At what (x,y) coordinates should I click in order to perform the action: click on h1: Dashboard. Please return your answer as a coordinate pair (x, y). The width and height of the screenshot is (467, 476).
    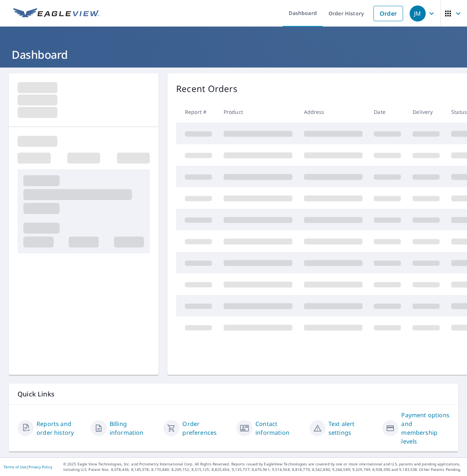
    Looking at the image, I should click on (233, 54).